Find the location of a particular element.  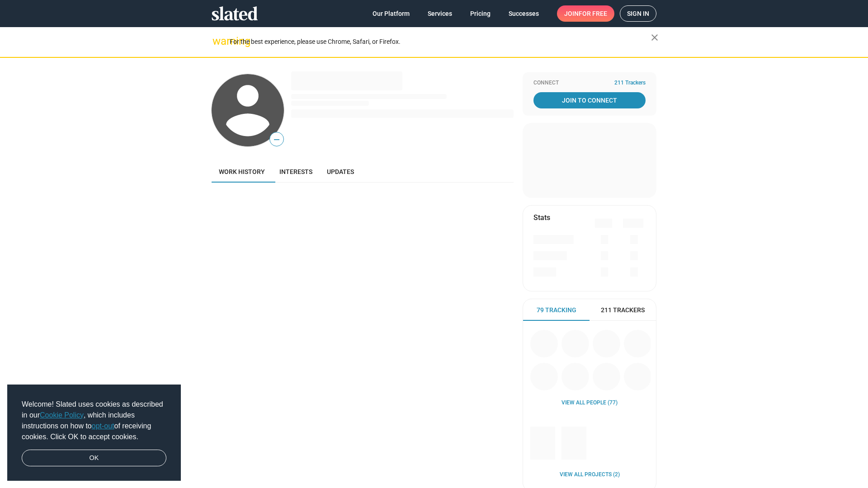

div: For the best experience, please use Chrome, Safari, or Firefox. is located at coordinates (440, 42).